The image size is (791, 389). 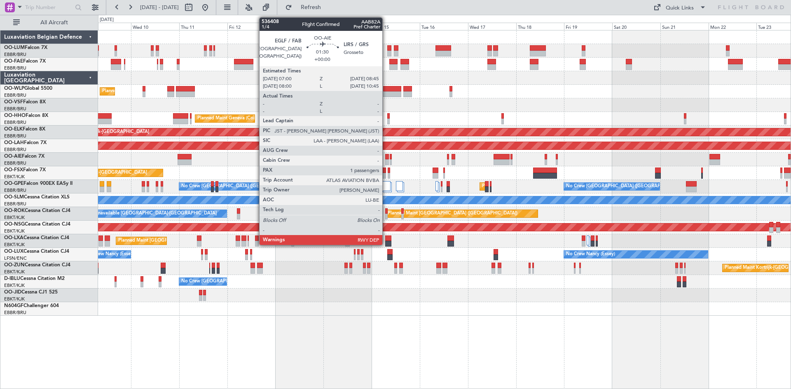 What do you see at coordinates (684, 26) in the screenshot?
I see `div: Sun 21` at bounding box center [684, 26].